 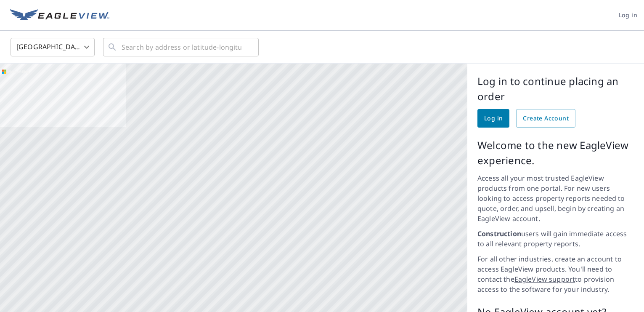 What do you see at coordinates (546, 118) in the screenshot?
I see `span: Create Account` at bounding box center [546, 118].